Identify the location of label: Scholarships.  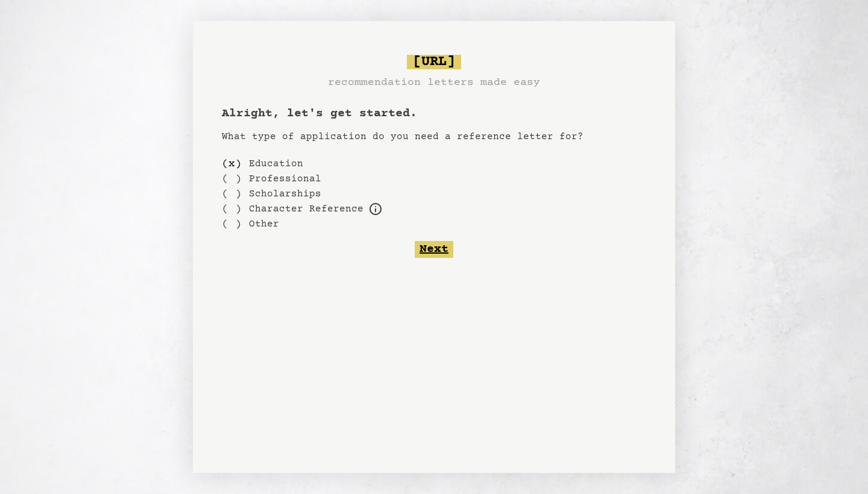
(285, 194).